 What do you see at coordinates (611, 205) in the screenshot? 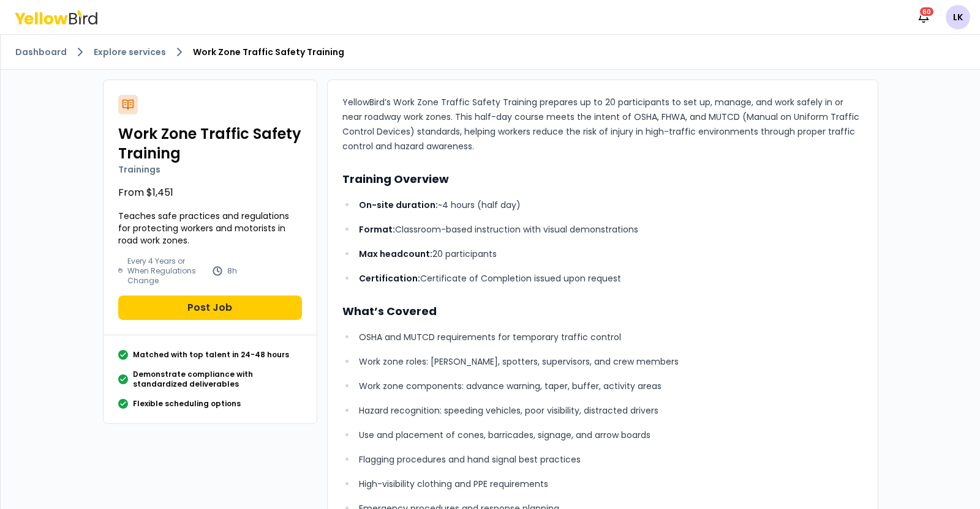
I see `p: ~4 hours (half day)` at bounding box center [611, 205].